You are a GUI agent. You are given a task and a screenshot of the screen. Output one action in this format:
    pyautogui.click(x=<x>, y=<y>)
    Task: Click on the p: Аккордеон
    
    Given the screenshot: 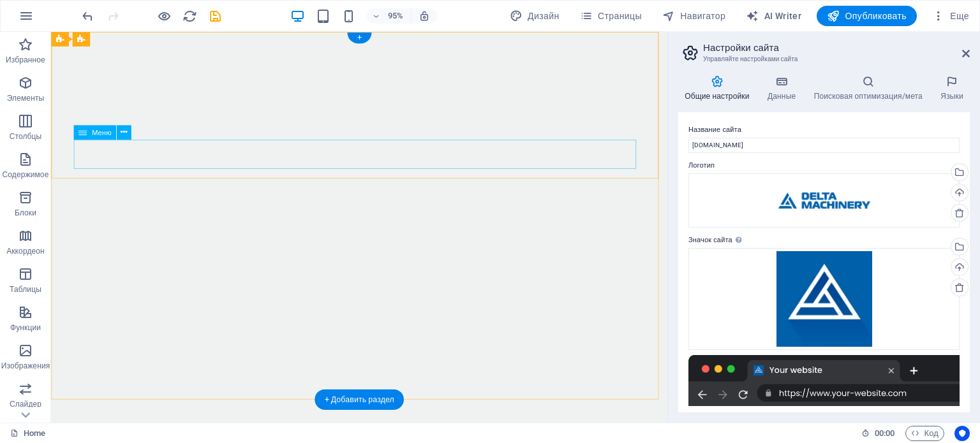 What is the action you would take?
    pyautogui.click(x=25, y=251)
    